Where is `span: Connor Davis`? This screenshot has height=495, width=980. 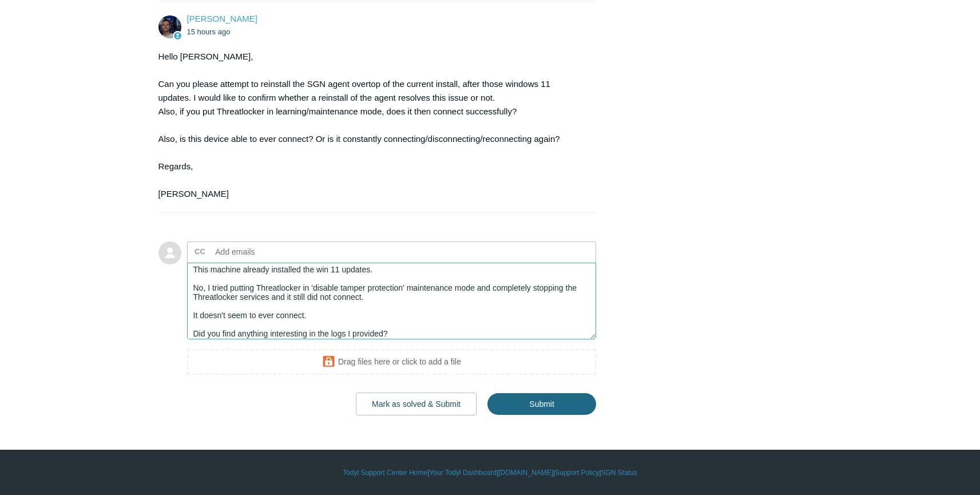 span: Connor Davis is located at coordinates (222, 18).